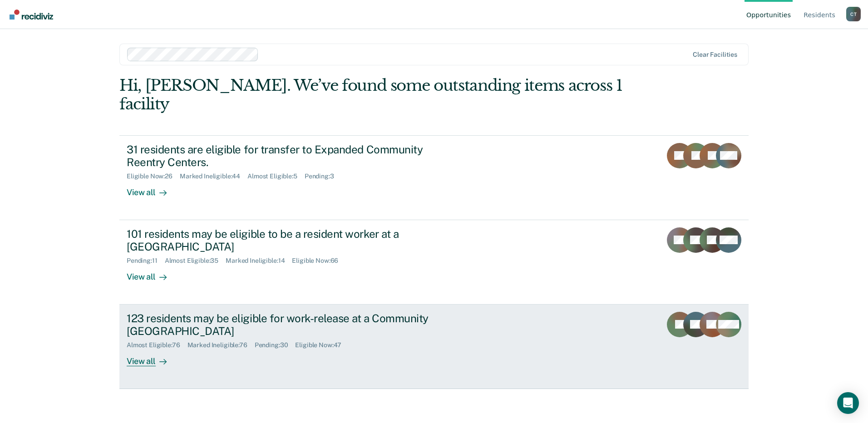 This screenshot has height=423, width=868. Describe the element at coordinates (434, 178) in the screenshot. I see `a: 31 residents are eligible for transfer to Expanded Community Reentry Centers.Eligible Now:26Marke...` at that location.